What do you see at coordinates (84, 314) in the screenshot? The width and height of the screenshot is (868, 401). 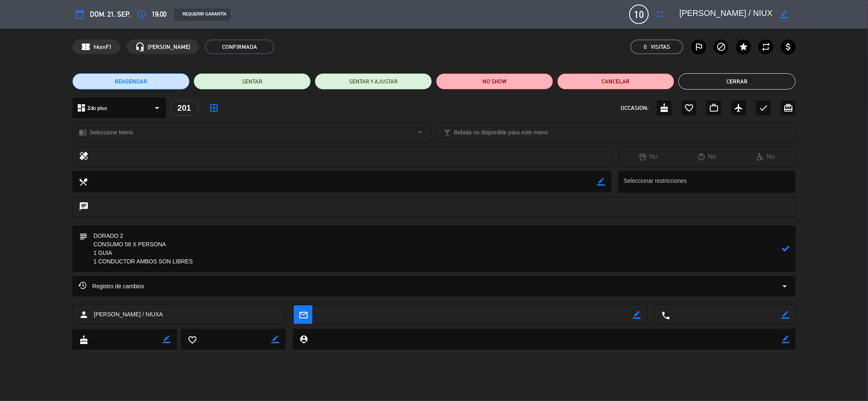 I see `i: person` at bounding box center [84, 314].